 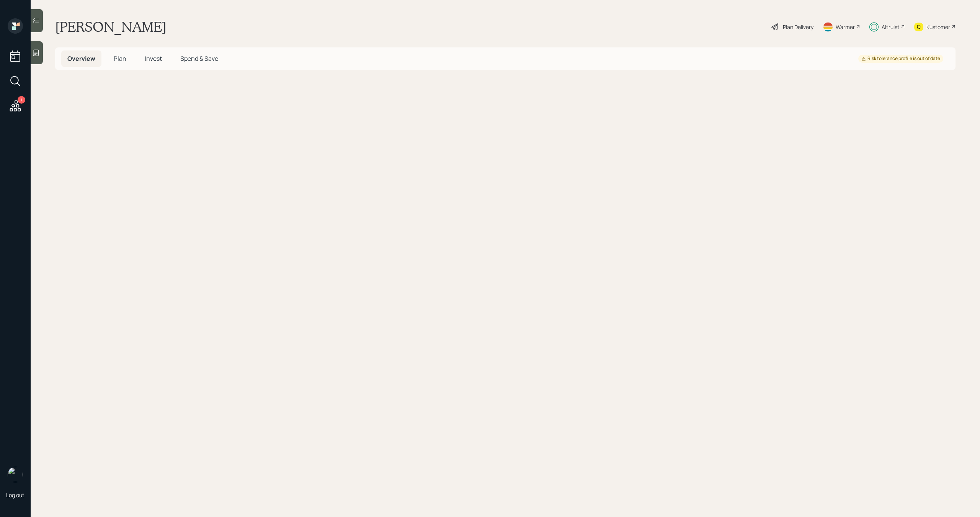 What do you see at coordinates (21, 100) in the screenshot?
I see `div: 1` at bounding box center [21, 100].